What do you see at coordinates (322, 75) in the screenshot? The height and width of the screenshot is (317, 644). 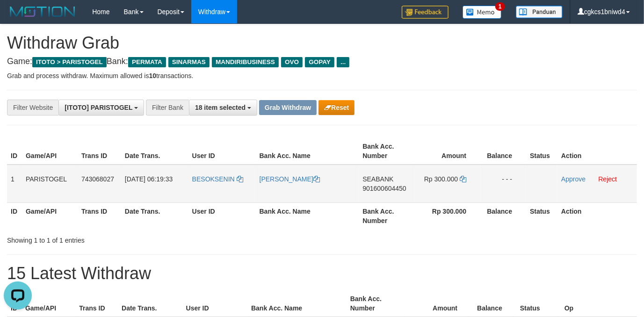 I see `p: Grab and process withdraw. Maximum allowed is transactions.` at bounding box center [322, 75].